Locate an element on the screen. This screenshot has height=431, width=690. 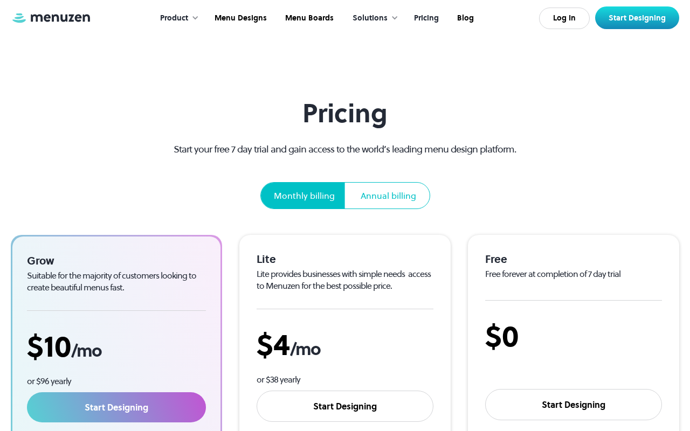
p: Start your free 7 day trial and gain access to the world’s leading menu design platform. is located at coordinates (345, 149).